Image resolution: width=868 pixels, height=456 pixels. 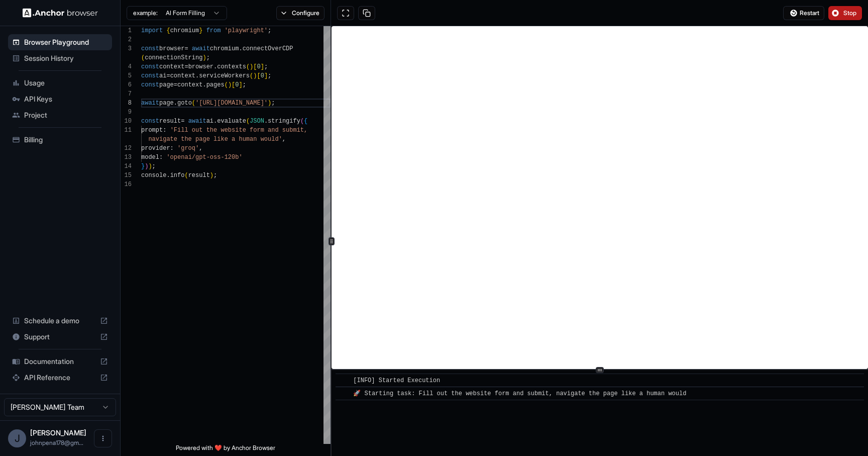 I want to click on span: Documentation, so click(x=60, y=361).